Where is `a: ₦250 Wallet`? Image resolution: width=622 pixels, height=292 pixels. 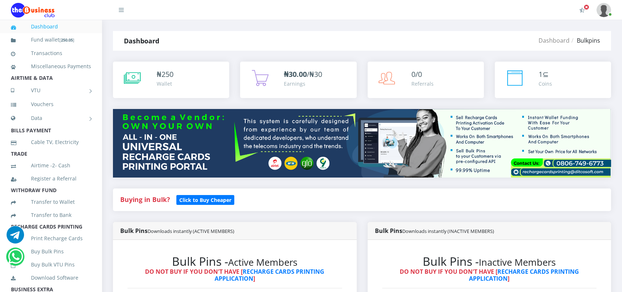
a: ₦250 Wallet is located at coordinates (171, 80).